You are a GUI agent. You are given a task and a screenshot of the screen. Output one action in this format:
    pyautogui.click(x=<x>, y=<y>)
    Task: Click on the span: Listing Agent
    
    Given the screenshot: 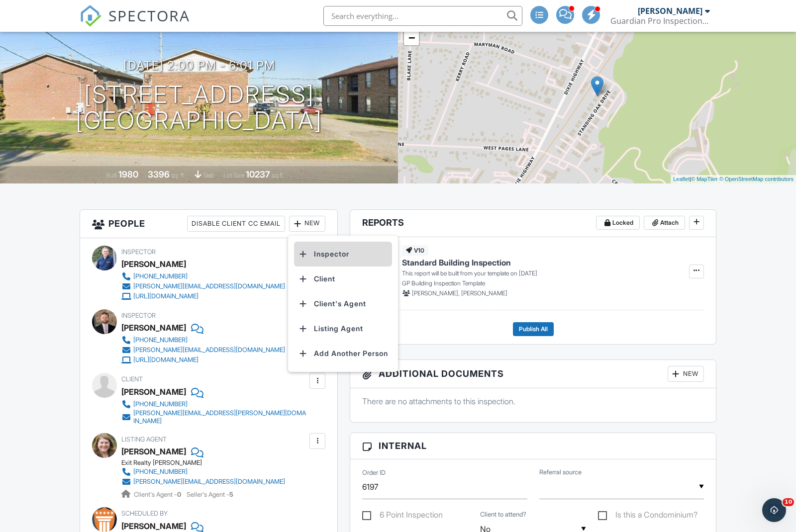 What is the action you would take?
    pyautogui.click(x=144, y=439)
    